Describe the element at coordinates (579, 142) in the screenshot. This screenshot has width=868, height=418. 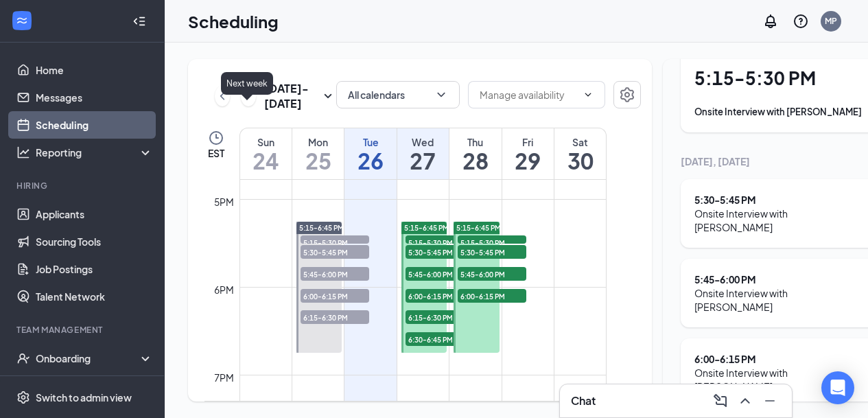
I see `div: Sat` at that location.